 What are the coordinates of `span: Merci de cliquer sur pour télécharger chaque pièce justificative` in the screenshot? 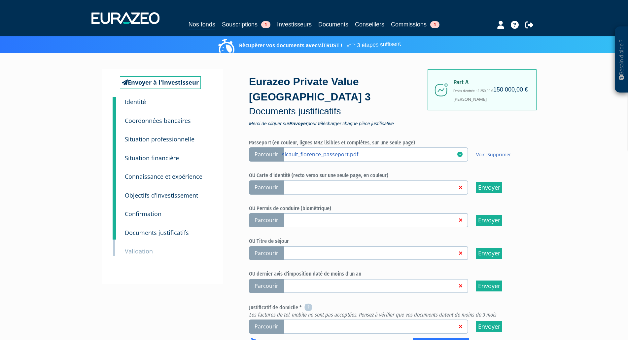 It's located at (340, 124).